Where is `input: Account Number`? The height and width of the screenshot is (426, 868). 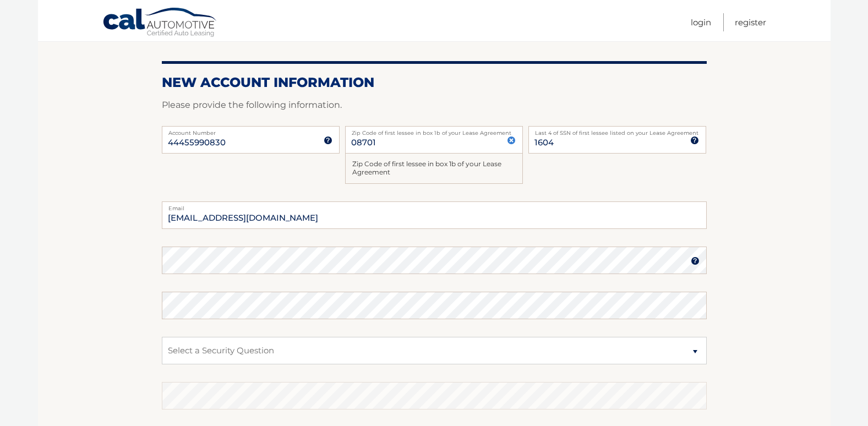 input: Account Number is located at coordinates (251, 140).